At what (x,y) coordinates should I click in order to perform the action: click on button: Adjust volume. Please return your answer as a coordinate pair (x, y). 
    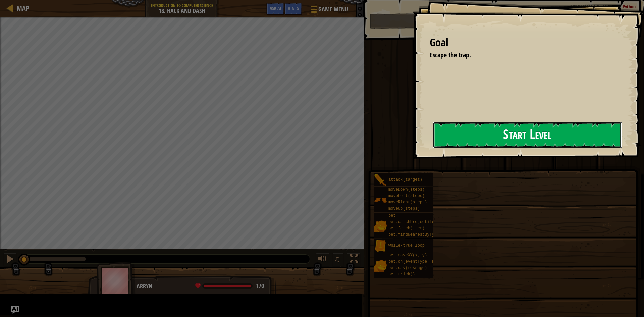
    Looking at the image, I should click on (323, 260).